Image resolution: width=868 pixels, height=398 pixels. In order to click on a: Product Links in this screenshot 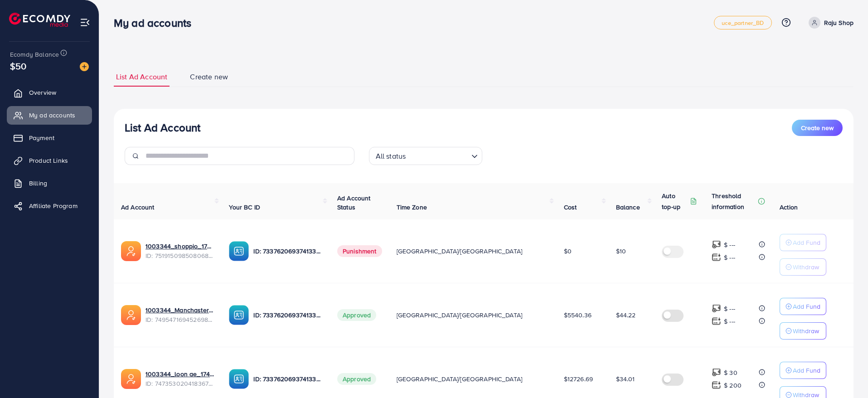, I will do `click(49, 160)`.